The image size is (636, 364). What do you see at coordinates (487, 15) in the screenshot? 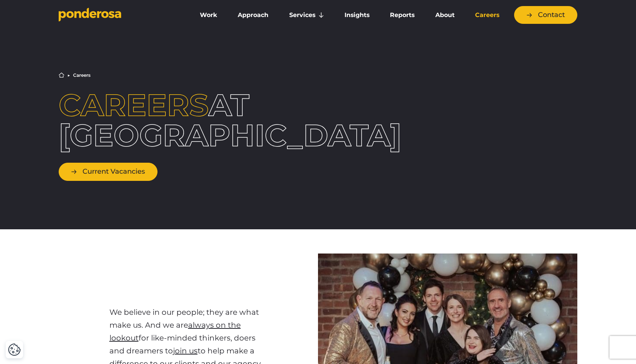
I see `a: Careers` at bounding box center [487, 15].